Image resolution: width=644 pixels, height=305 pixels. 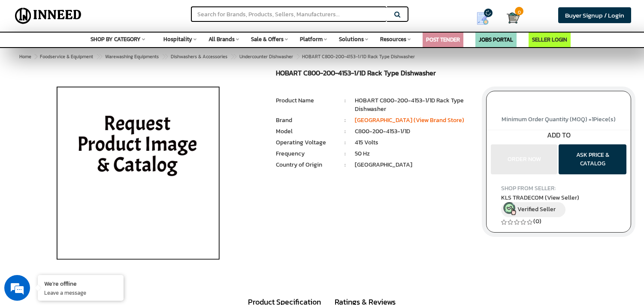 I want to click on span: Sale & Offers, so click(x=267, y=39).